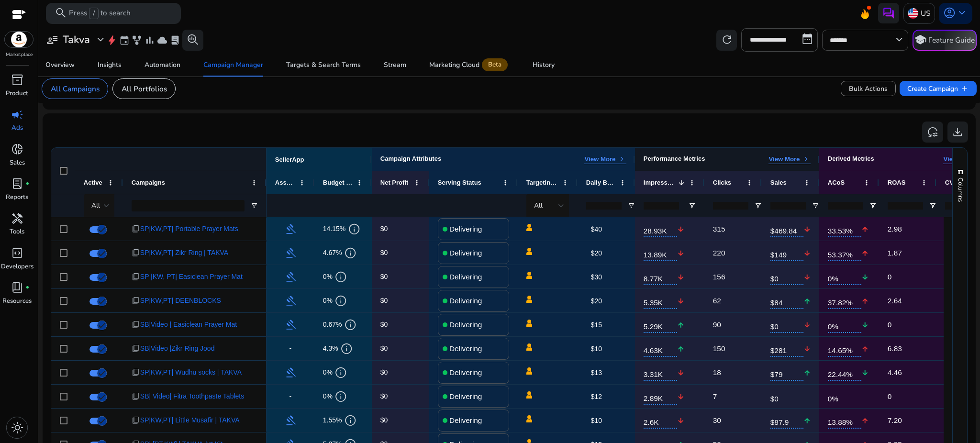  I want to click on span: light_mode, so click(17, 428).